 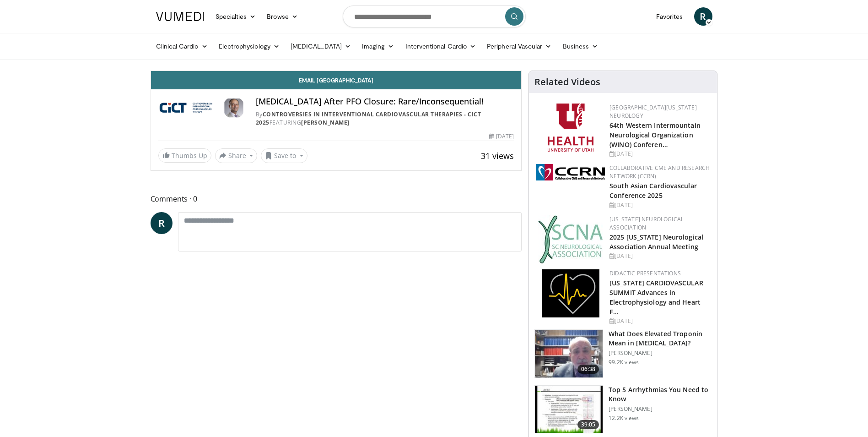 I want to click on img: f6362829-b0a3-407d-a044-59546adfd345.png.150x105_q85_autocrop_double_scale_upscale_version-0.2.png, so click(x=570, y=127).